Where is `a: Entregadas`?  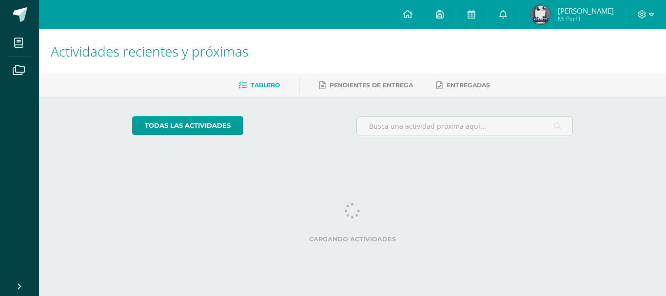
a: Entregadas is located at coordinates (463, 85).